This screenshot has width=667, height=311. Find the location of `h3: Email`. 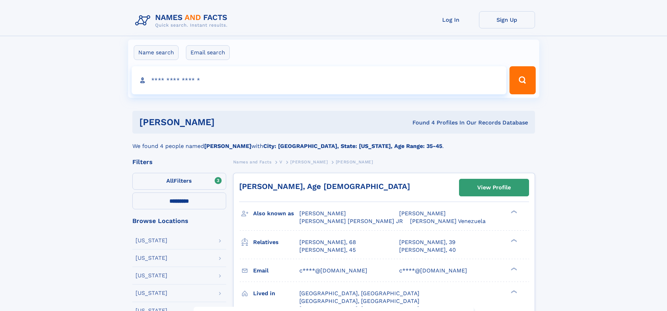

h3: Email is located at coordinates (276, 270).